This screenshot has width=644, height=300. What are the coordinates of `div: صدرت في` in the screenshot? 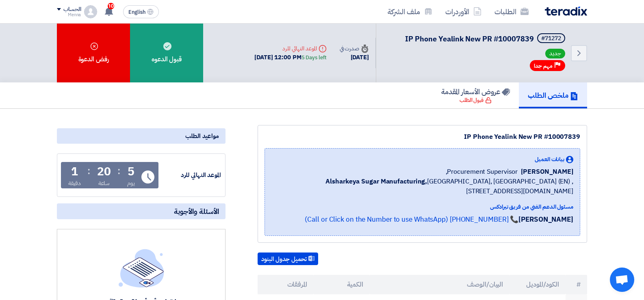 It's located at (355, 48).